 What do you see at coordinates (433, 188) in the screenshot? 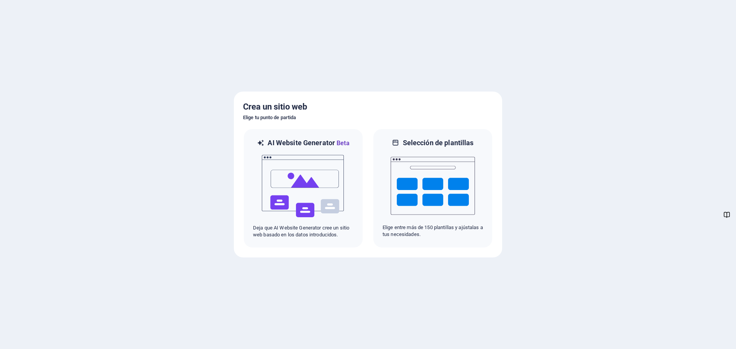
I see `div: Selección de plantillasElige entre más de 150 plantillas y ajústalas a tus necesidades.` at bounding box center [433, 188].